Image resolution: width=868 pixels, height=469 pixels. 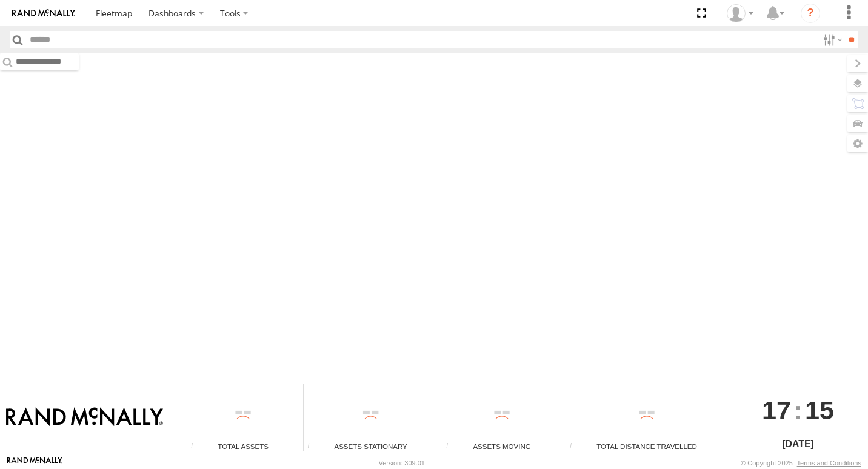 I want to click on div: Assets Moving, so click(x=502, y=446).